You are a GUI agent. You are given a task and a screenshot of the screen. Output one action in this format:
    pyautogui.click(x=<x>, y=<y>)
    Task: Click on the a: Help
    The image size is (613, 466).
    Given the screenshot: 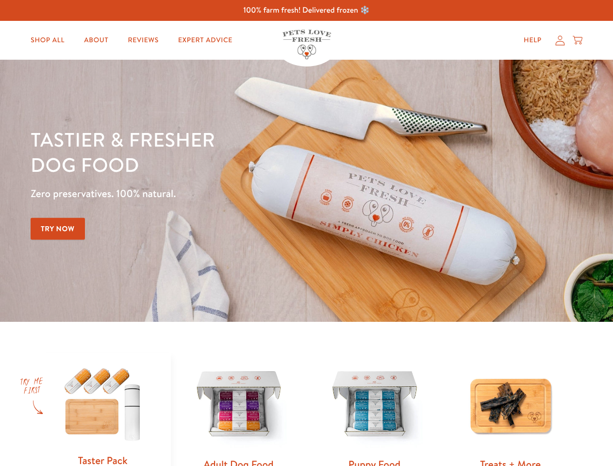 What is the action you would take?
    pyautogui.click(x=533, y=40)
    